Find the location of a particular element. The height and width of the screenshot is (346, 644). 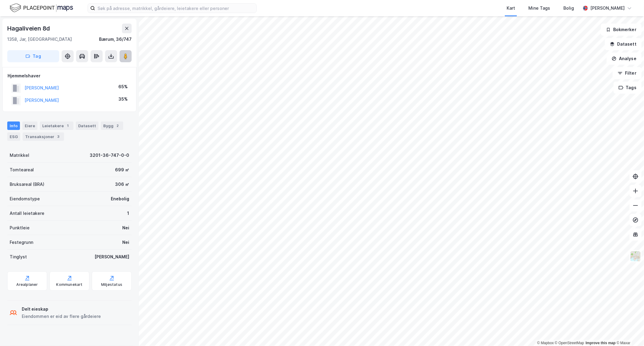

div: Arealplaner is located at coordinates (27, 285).